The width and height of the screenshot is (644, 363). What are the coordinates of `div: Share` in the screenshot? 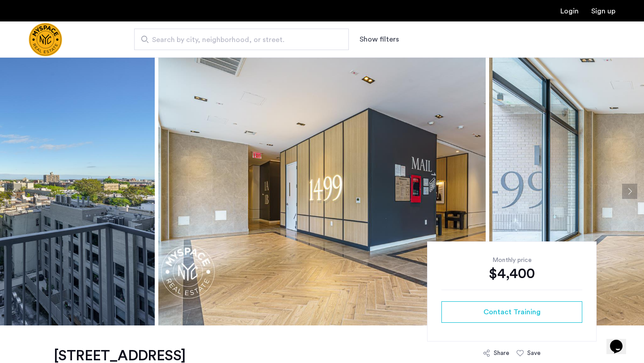 It's located at (501, 354).